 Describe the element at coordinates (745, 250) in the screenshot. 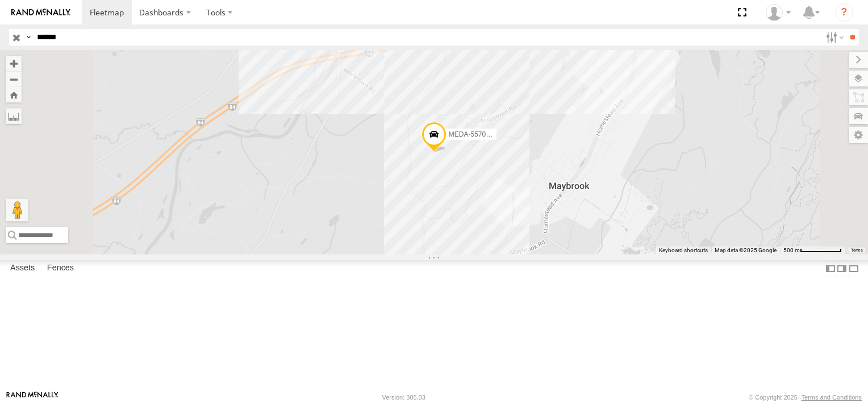

I see `span: Map data ©2025 Google` at that location.